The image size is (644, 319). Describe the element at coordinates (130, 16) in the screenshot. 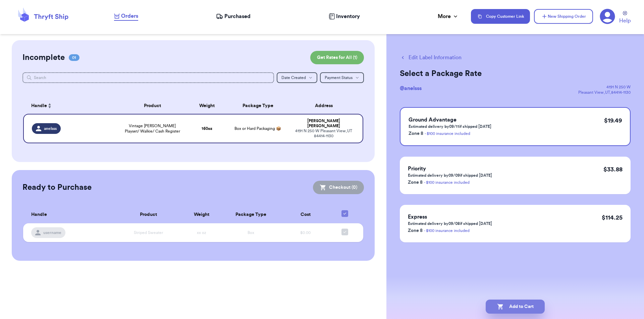

I see `span: Orders` at that location.